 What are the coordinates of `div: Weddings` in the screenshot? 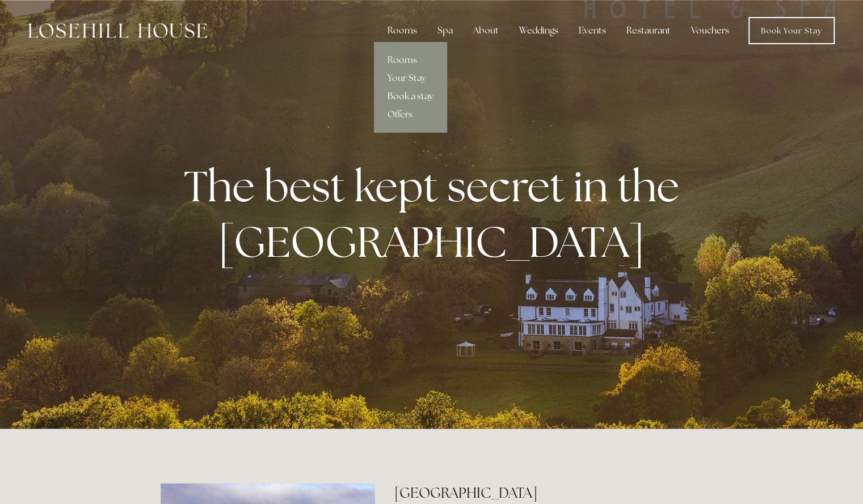 It's located at (539, 31).